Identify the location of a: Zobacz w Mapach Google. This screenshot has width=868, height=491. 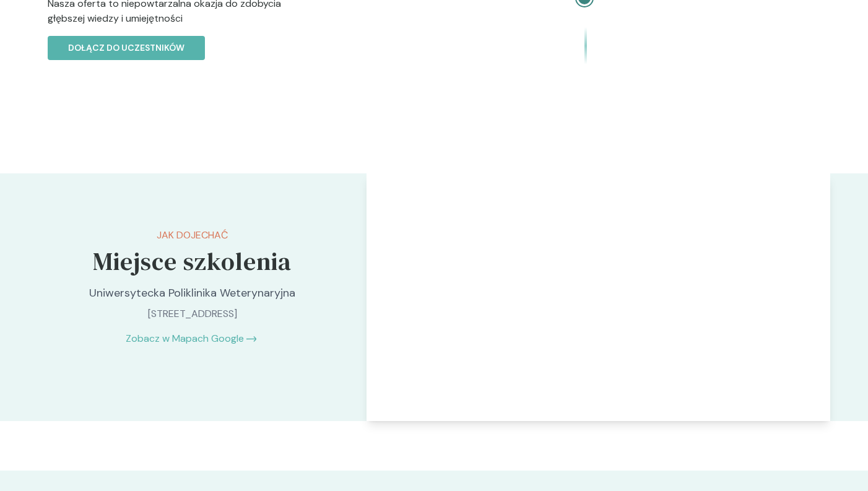
(184, 338).